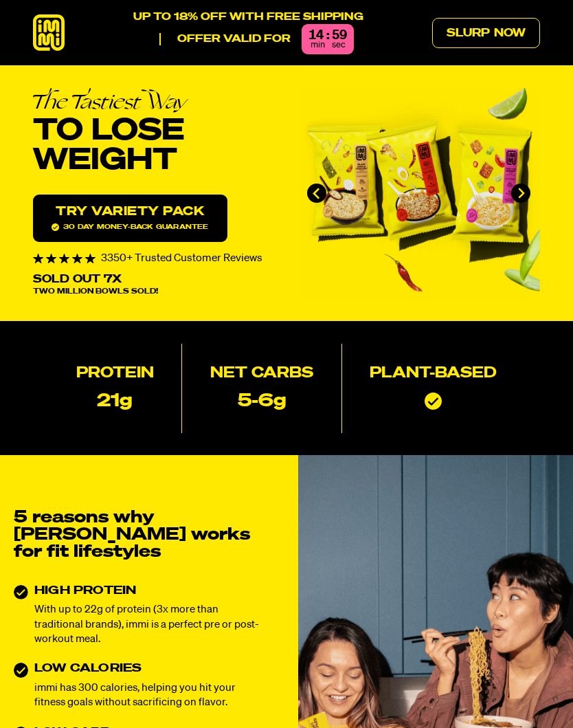 This screenshot has width=573, height=728. I want to click on span: Two Million Bowls Sold!, so click(95, 291).